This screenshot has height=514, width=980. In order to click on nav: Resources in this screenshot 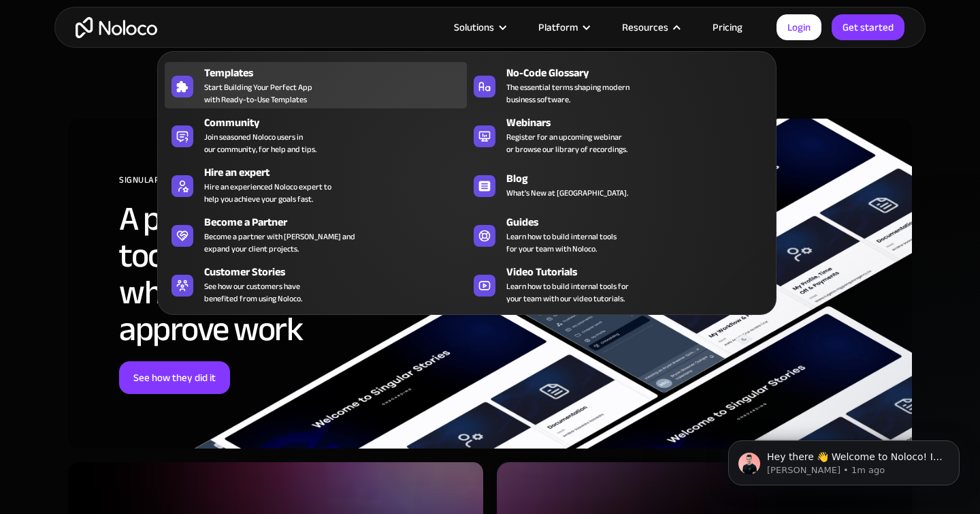, I will do `click(467, 173)`.